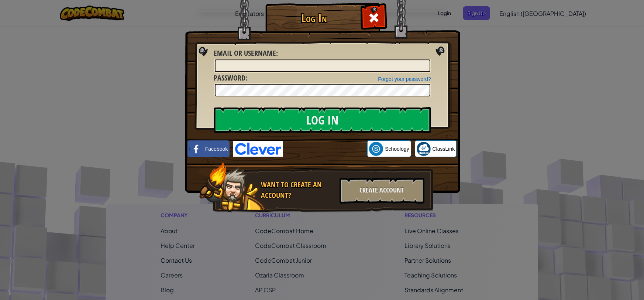 Image resolution: width=644 pixels, height=300 pixels. What do you see at coordinates (376, 149) in the screenshot?
I see `img: schoology.png` at bounding box center [376, 149].